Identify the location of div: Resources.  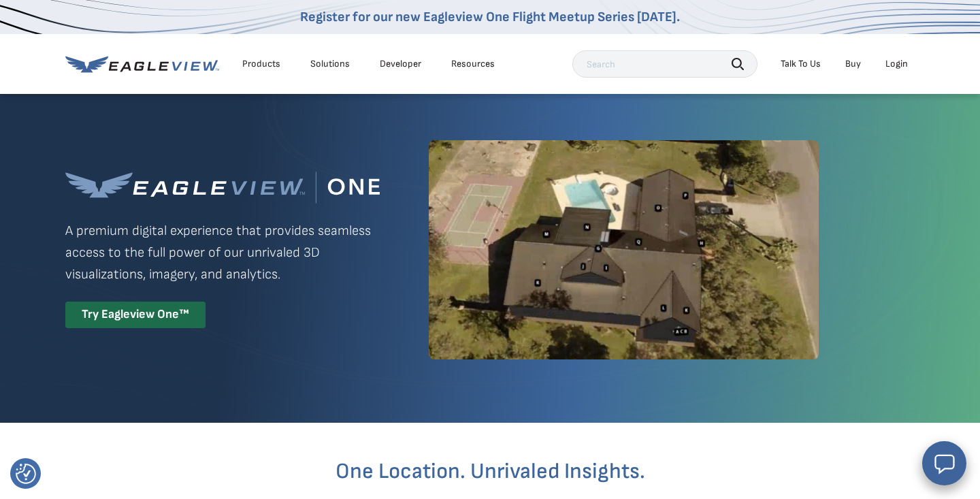
(473, 64).